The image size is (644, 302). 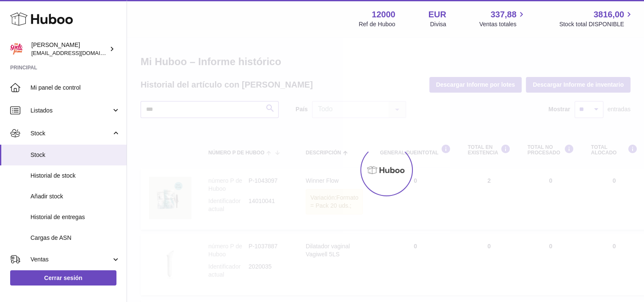 What do you see at coordinates (438, 14) in the screenshot?
I see `strong: EUR` at bounding box center [438, 14].